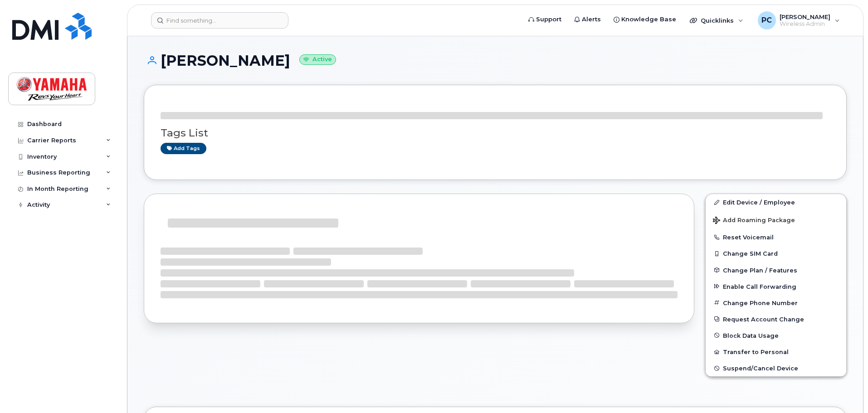 The width and height of the screenshot is (868, 413). I want to click on small: Active, so click(317, 60).